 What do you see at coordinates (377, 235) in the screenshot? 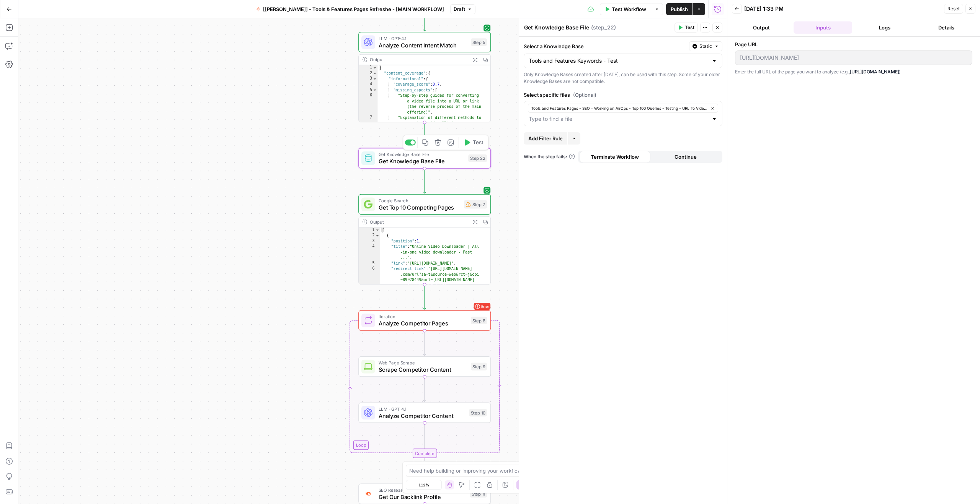
I see `span: Toggle code folding, rows 2 through 14` at bounding box center [377, 235].